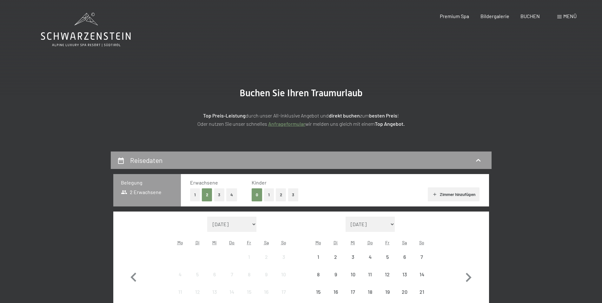 This screenshot has height=303, width=602. I want to click on div: Fri Aug 01 2025, so click(249, 257).